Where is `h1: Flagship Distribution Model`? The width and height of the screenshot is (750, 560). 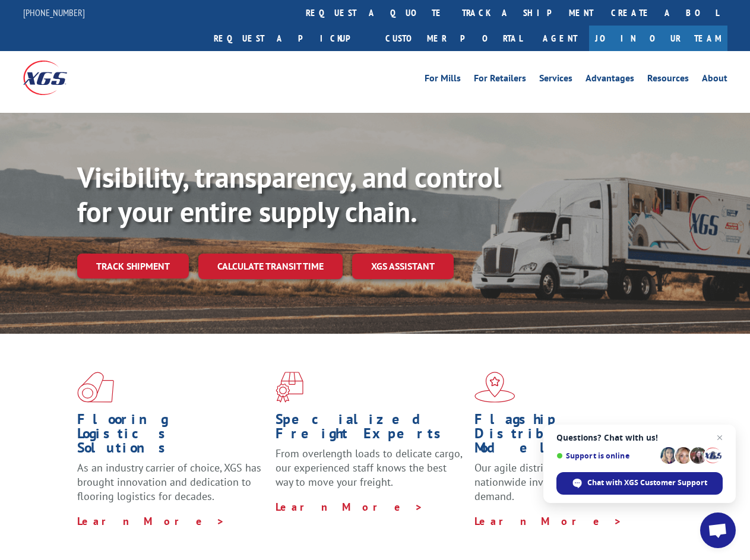 h1: Flagship Distribution Model is located at coordinates (569, 436).